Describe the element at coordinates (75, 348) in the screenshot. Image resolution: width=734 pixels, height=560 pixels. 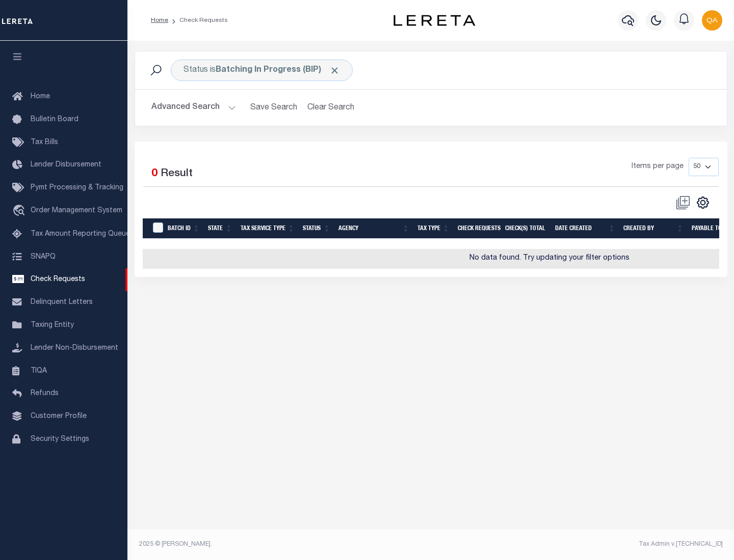
I see `span: Lender Non-Disbursement` at that location.